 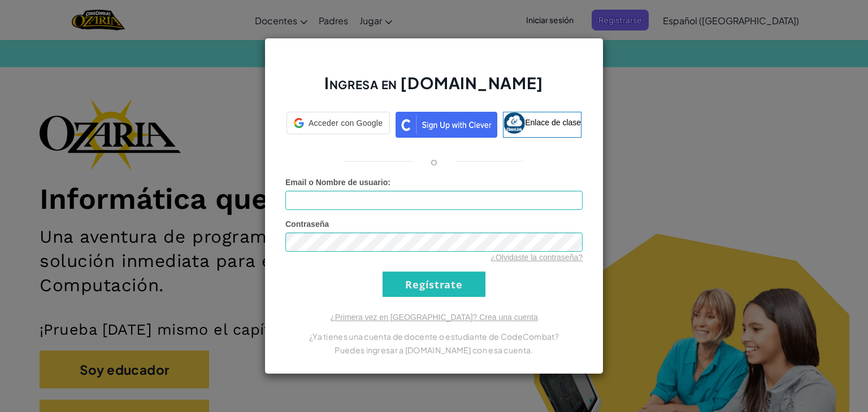 What do you see at coordinates (346, 123) in the screenshot?
I see `font: Acceder con Google` at bounding box center [346, 123].